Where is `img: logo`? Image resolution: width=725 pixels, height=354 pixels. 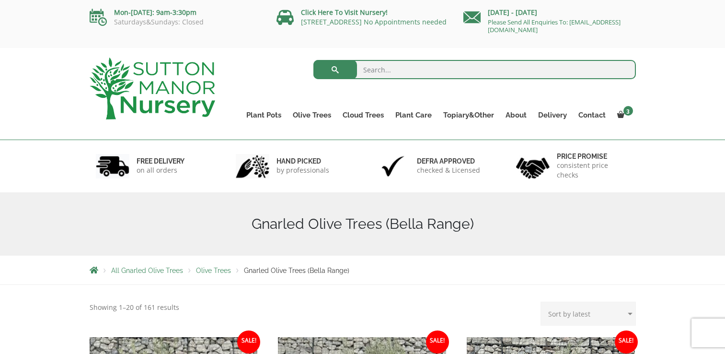
img: logo is located at coordinates (152, 88).